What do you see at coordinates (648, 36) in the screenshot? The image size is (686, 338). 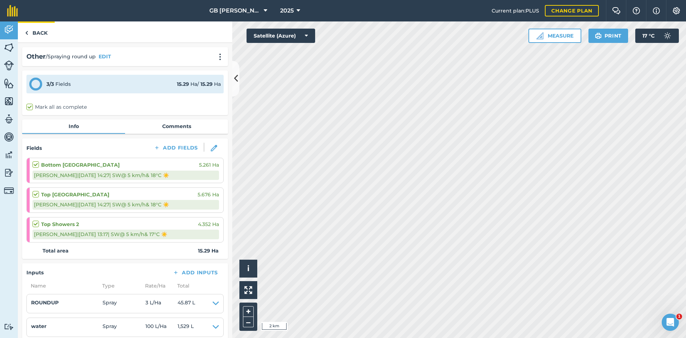 I see `span: 17 ° C` at bounding box center [648, 36].